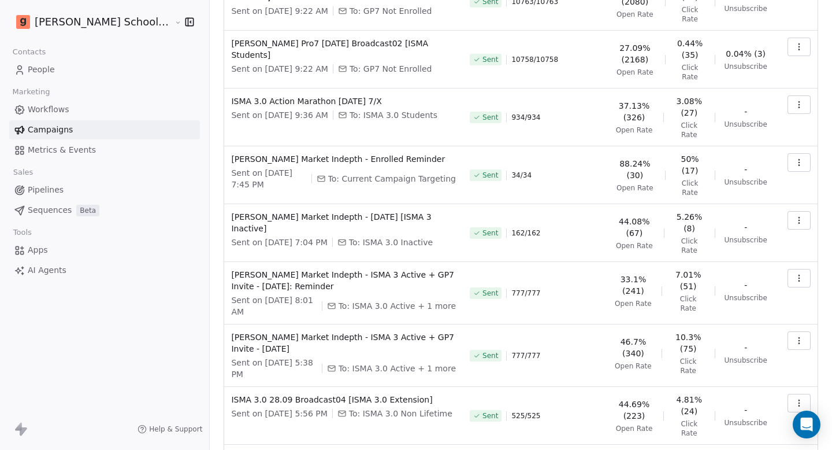 The height and width of the screenshot is (450, 832). Describe the element at coordinates (176, 429) in the screenshot. I see `span: Help & Support` at that location.